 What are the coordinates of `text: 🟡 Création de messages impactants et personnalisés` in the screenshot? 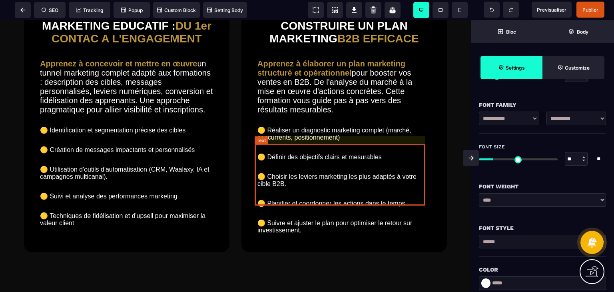 It's located at (127, 130).